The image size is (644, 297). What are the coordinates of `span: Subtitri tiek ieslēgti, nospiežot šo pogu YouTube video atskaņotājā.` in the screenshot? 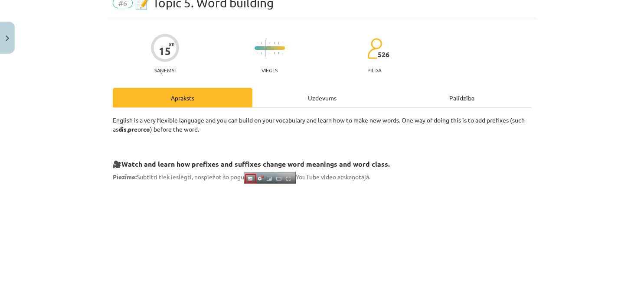 It's located at (242, 177).